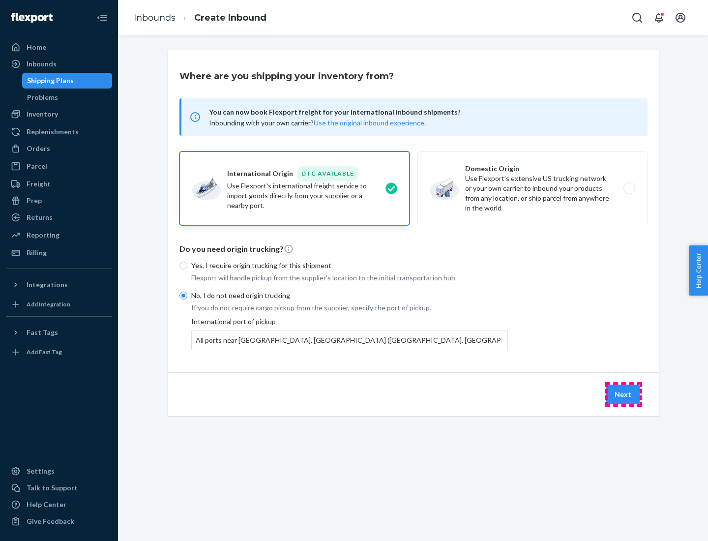 The image size is (708, 541). I want to click on div: Settings, so click(40, 471).